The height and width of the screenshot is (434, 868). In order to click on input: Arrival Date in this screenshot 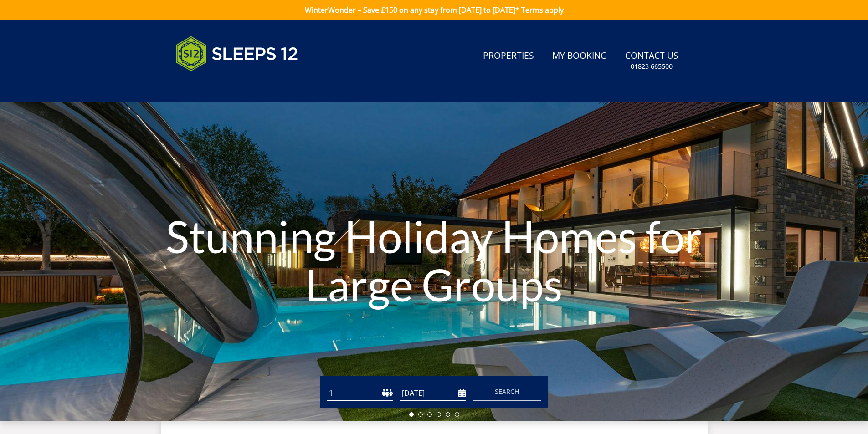, I will do `click(433, 393)`.